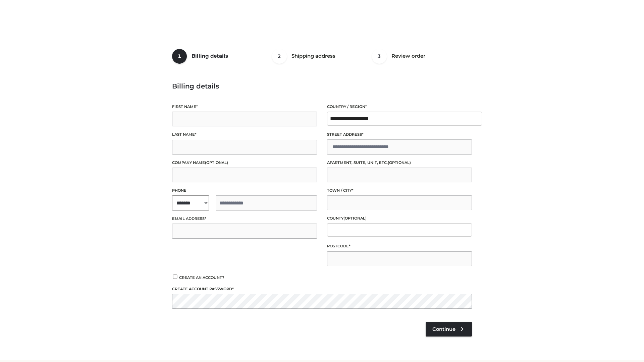 The image size is (644, 362). What do you see at coordinates (313, 56) in the screenshot?
I see `span: Shipping address` at bounding box center [313, 56].